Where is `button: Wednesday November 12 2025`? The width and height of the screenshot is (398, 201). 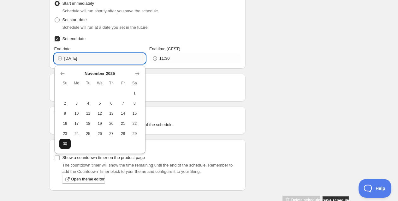 button: Wednesday November 12 2025 is located at coordinates (100, 113).